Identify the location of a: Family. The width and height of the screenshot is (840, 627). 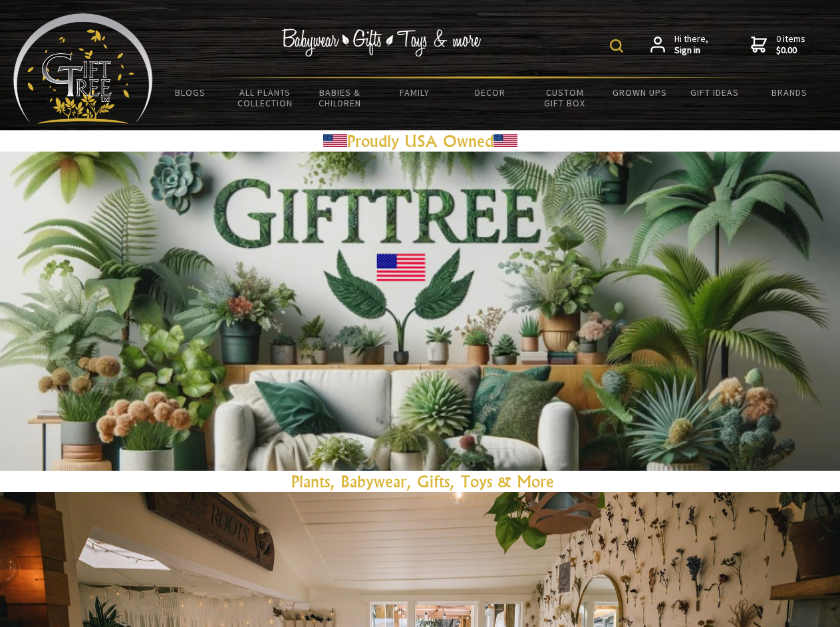
(415, 92).